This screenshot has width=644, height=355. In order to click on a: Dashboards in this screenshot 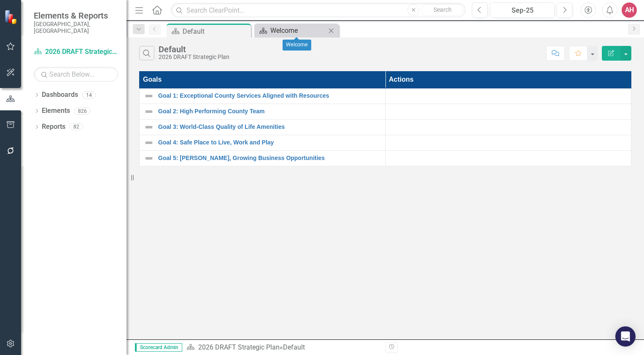, I will do `click(60, 95)`.